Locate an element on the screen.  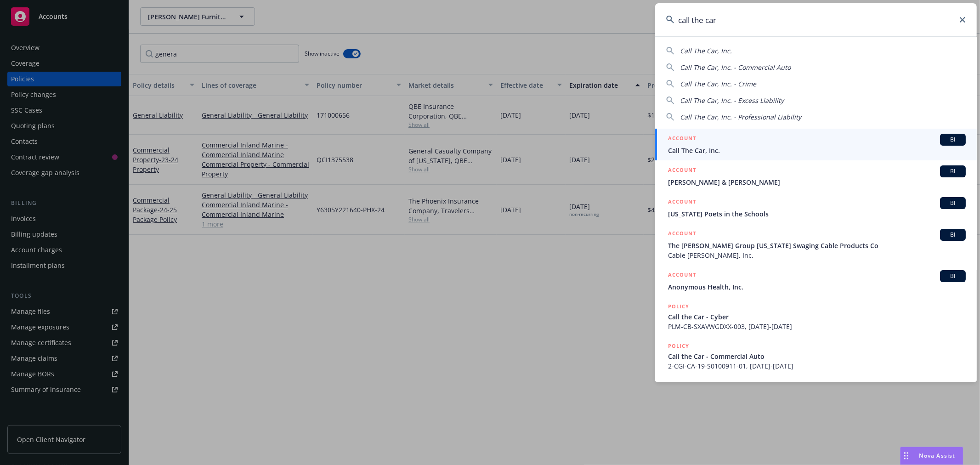
a: POLICY is located at coordinates (816, 396).